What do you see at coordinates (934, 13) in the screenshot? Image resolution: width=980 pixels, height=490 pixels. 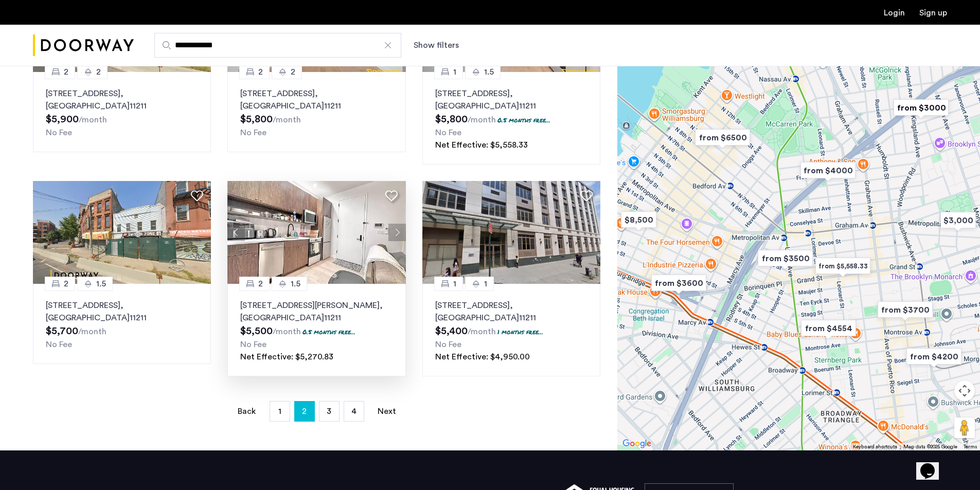 I see `a: Registration` at bounding box center [934, 13].